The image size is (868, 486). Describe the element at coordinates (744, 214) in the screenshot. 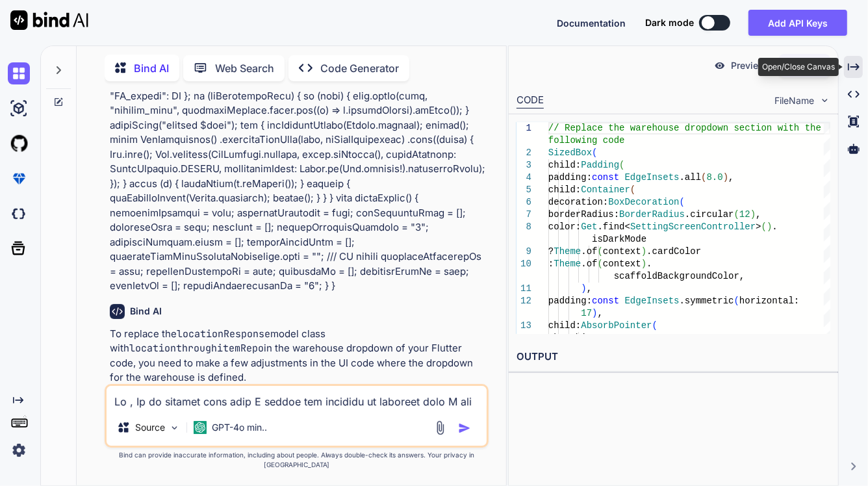

I see `span: 12` at that location.